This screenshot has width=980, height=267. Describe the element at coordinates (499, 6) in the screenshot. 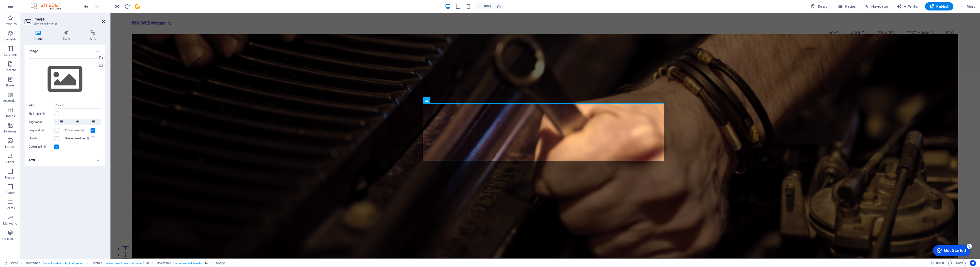

I see `i: On resize automatically adjust zoom level to fit chosen device.` at that location.